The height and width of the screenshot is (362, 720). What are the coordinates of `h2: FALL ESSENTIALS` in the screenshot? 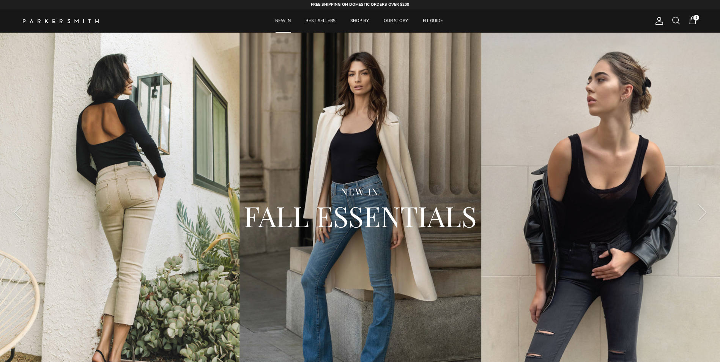 It's located at (360, 216).